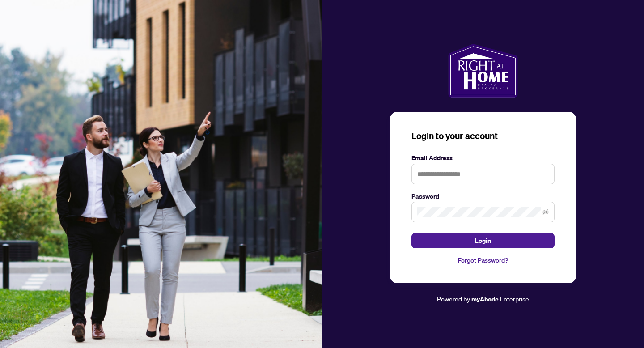 This screenshot has width=644, height=348. I want to click on button: Login, so click(483, 241).